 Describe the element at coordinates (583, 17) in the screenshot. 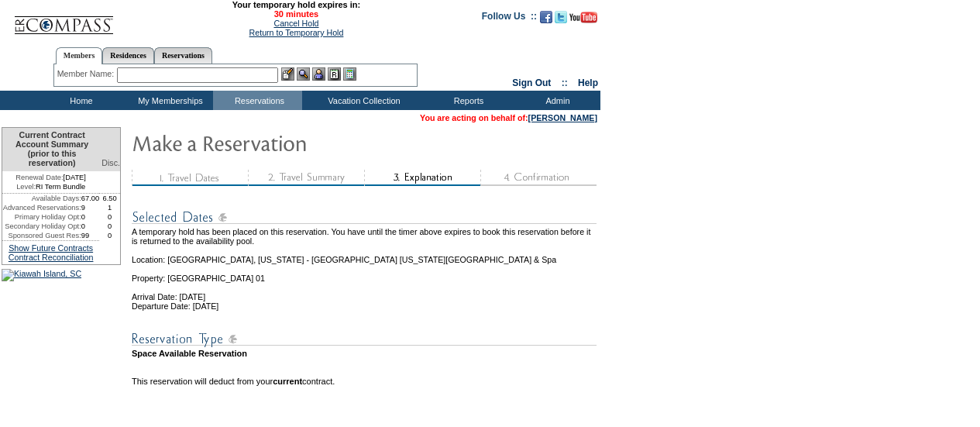

I see `img: Subscribe to our YouTube Channel` at that location.